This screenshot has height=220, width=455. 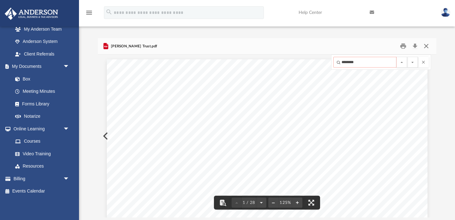 What do you see at coordinates (42, 117) in the screenshot?
I see `a: Notarize` at bounding box center [42, 117].